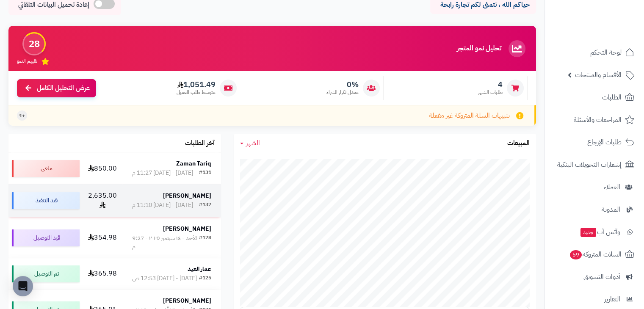  I want to click on div: Open Intercom Messenger, so click(23, 286).